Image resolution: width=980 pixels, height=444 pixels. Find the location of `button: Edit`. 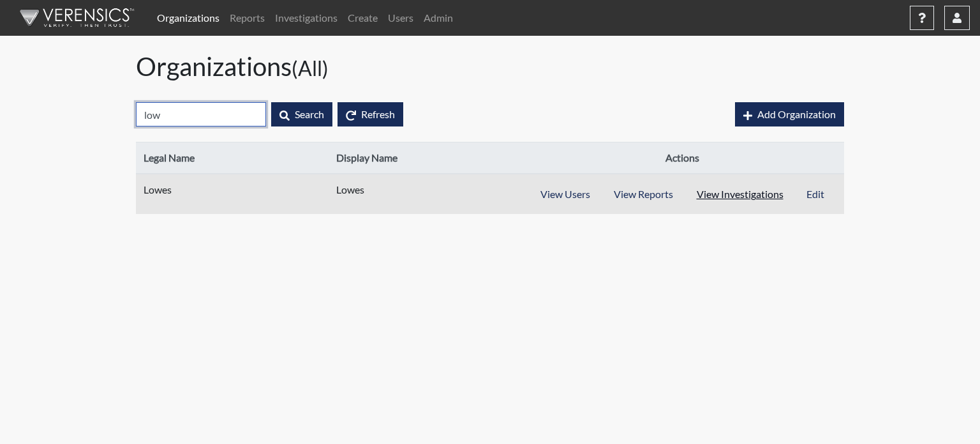

button: Edit is located at coordinates (816, 194).